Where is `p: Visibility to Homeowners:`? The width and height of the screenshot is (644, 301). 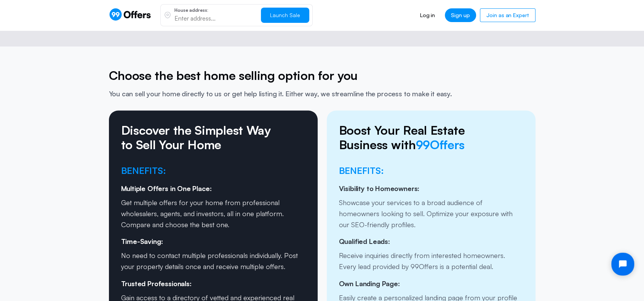
p: Visibility to Homeowners: is located at coordinates (431, 188).